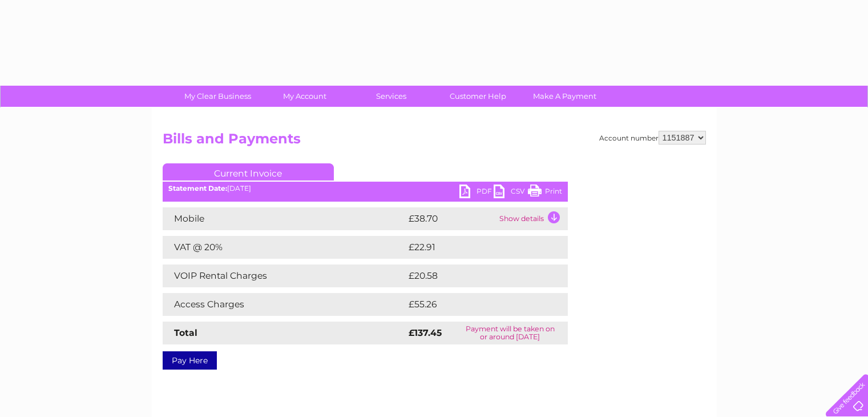 This screenshot has height=417, width=868. I want to click on a: Services, so click(391, 96).